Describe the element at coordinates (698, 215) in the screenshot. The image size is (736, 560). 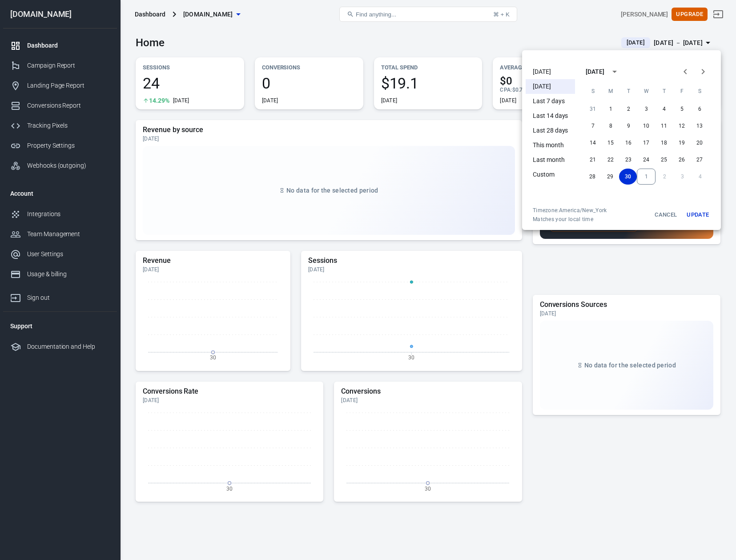
I see `button: Update` at that location.